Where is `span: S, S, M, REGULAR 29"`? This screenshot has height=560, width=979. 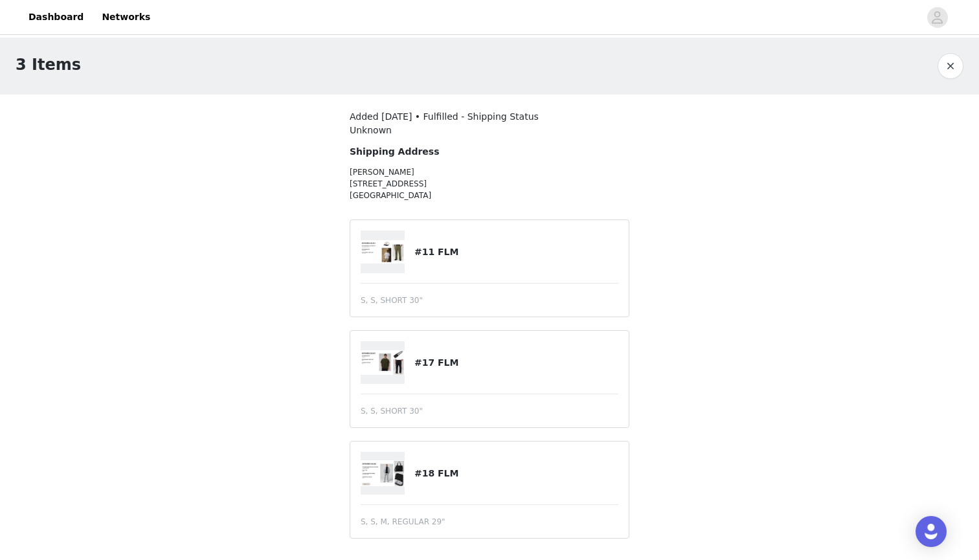
span: S, S, M, REGULAR 29" is located at coordinates (402, 522).